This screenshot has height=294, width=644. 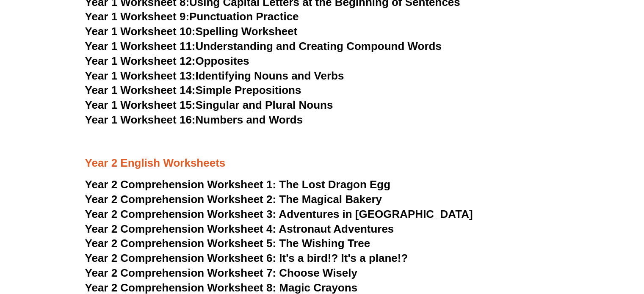 What do you see at coordinates (191, 31) in the screenshot?
I see `a: Year 1 Worksheet 10:Spelling Worksheet` at bounding box center [191, 31].